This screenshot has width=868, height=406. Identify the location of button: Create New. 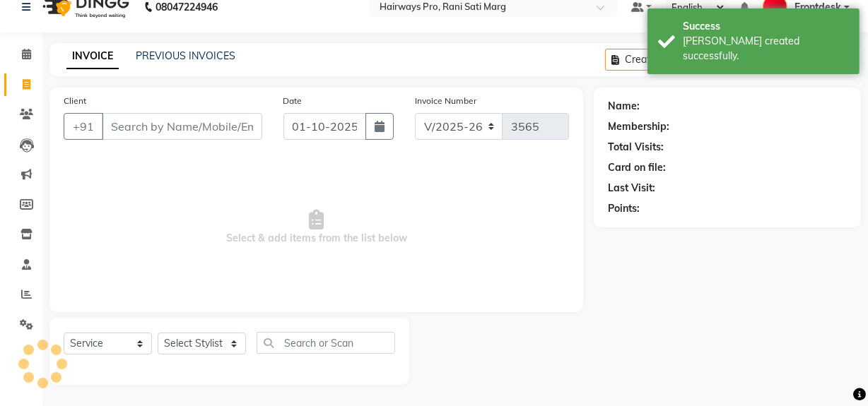
(645, 60).